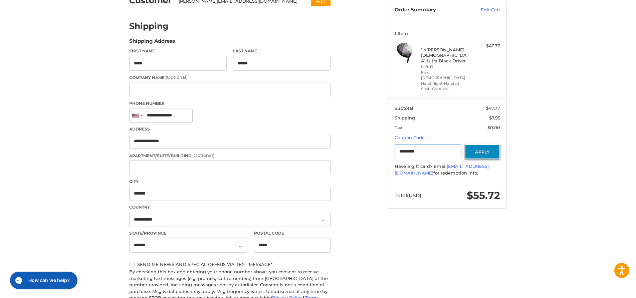  What do you see at coordinates (446, 83) in the screenshot?
I see `li: Hand Right-Handed` at bounding box center [446, 83].